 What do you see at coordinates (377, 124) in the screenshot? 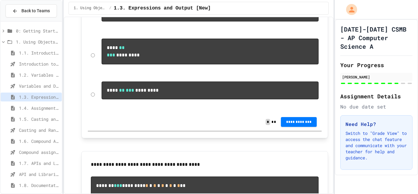
I see `h3: Need Help?` at bounding box center [377, 124].